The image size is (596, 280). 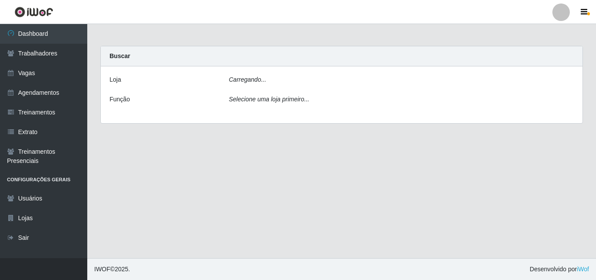 What do you see at coordinates (112, 269) in the screenshot?
I see `span: © 2025 .` at bounding box center [112, 269].